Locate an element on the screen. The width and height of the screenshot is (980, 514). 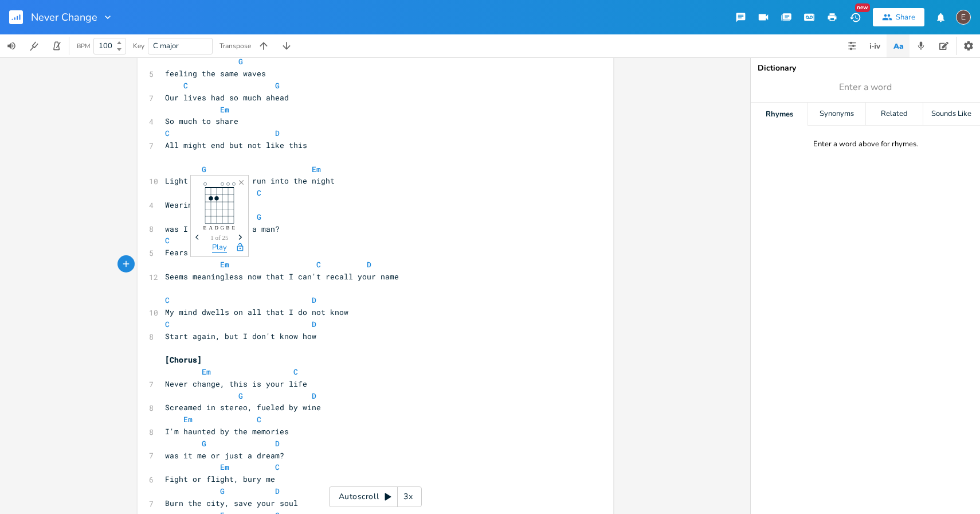
span: Never change, this is your life is located at coordinates (236, 384).